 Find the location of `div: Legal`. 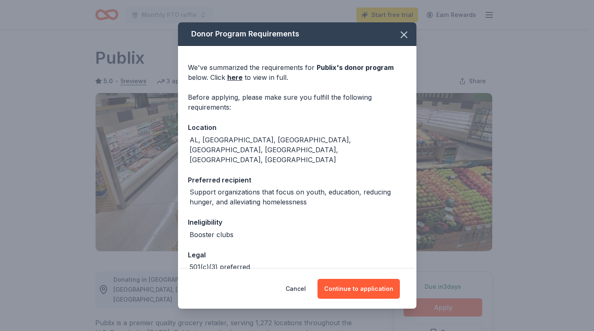

div: Legal is located at coordinates (297, 255).